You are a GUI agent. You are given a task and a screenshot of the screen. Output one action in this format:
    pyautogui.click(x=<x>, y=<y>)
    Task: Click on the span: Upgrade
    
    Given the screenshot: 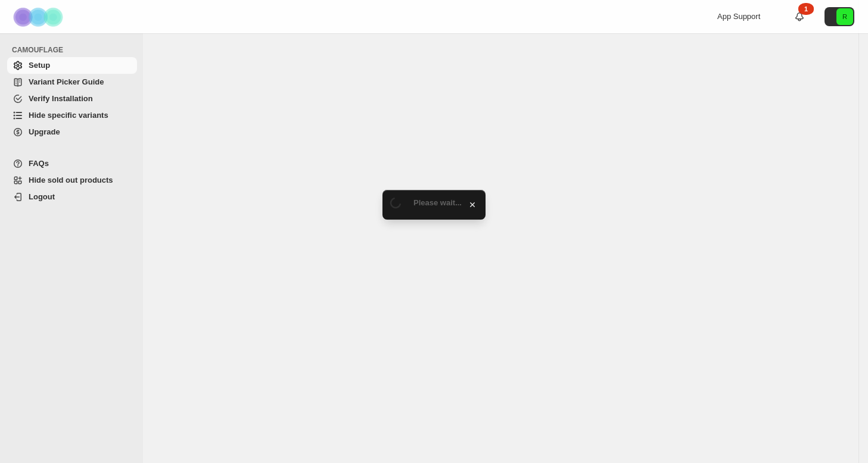 What is the action you would take?
    pyautogui.click(x=44, y=132)
    